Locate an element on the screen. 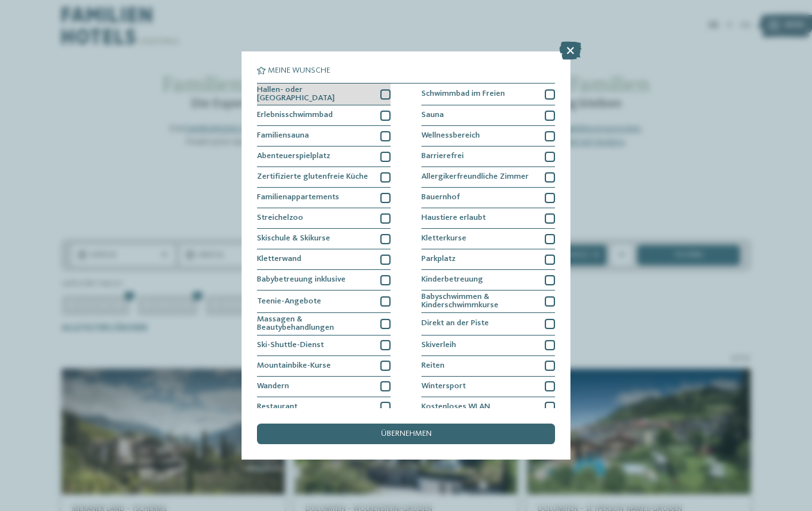 The image size is (812, 511). span: Skiverleih is located at coordinates (438, 345).